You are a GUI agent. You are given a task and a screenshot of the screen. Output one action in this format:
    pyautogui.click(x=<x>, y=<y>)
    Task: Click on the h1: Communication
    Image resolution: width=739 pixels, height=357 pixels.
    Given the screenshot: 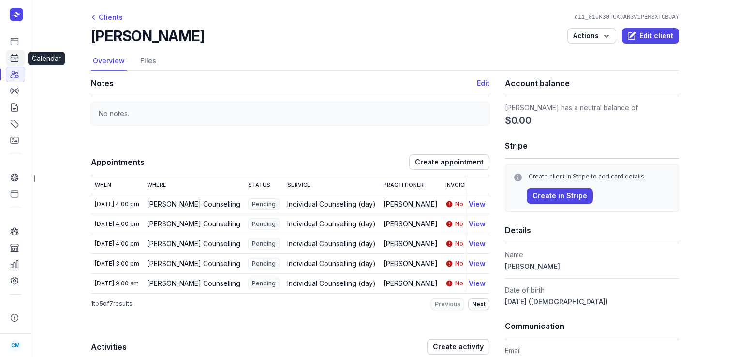 What is the action you would take?
    pyautogui.click(x=592, y=326)
    